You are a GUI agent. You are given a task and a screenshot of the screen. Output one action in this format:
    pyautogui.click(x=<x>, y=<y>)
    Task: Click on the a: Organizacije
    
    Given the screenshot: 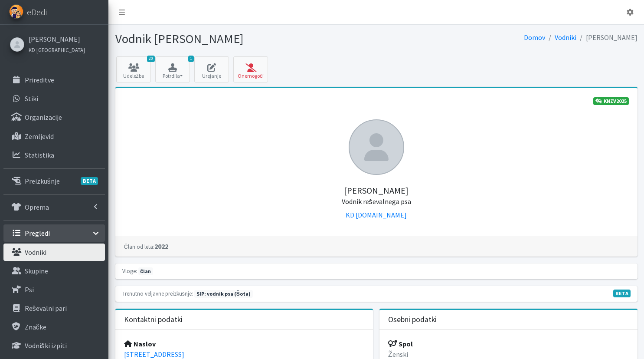 What is the action you would take?
    pyautogui.click(x=54, y=117)
    